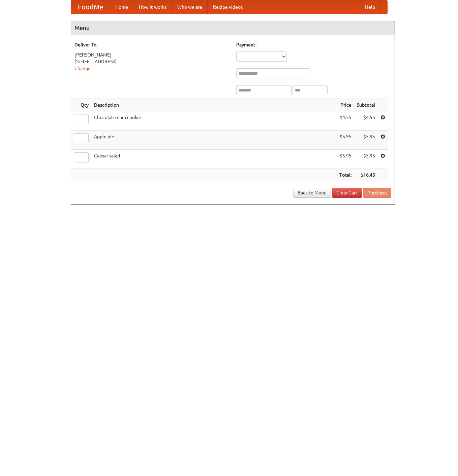 This screenshot has width=458, height=476. I want to click on a: Back to Menu, so click(312, 193).